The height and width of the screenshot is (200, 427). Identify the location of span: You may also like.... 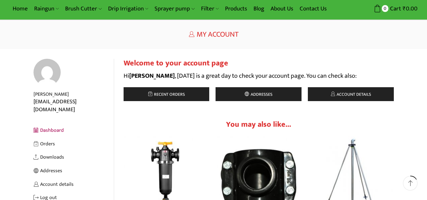
(258, 124).